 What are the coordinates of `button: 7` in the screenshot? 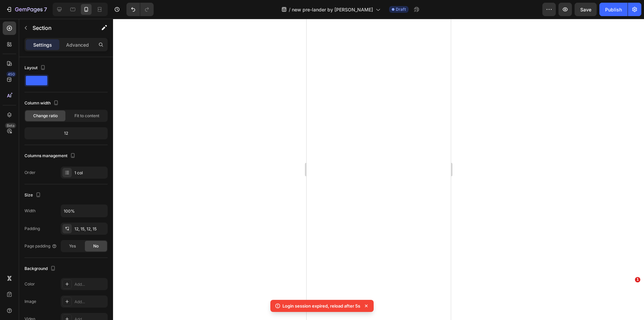 It's located at (26, 9).